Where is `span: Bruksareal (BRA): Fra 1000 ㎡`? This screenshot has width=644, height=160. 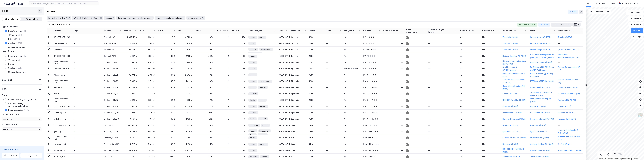 span: Bruksareal (BRA): Fra 1000 ㎡ is located at coordinates (86, 18).